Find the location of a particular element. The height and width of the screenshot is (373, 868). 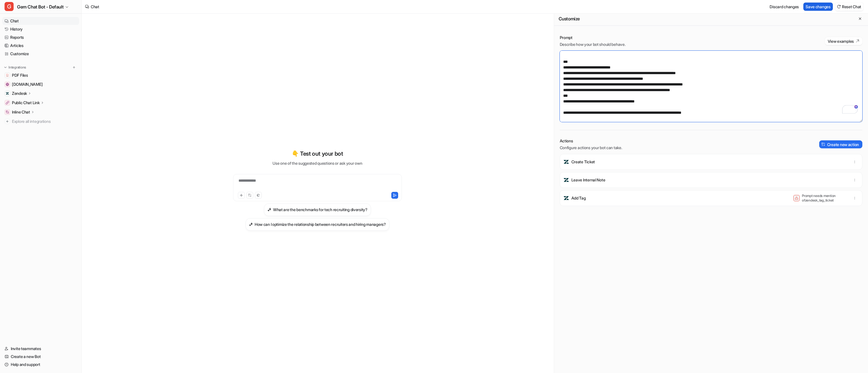

a: PDF FilesPDF Files is located at coordinates (41, 75).